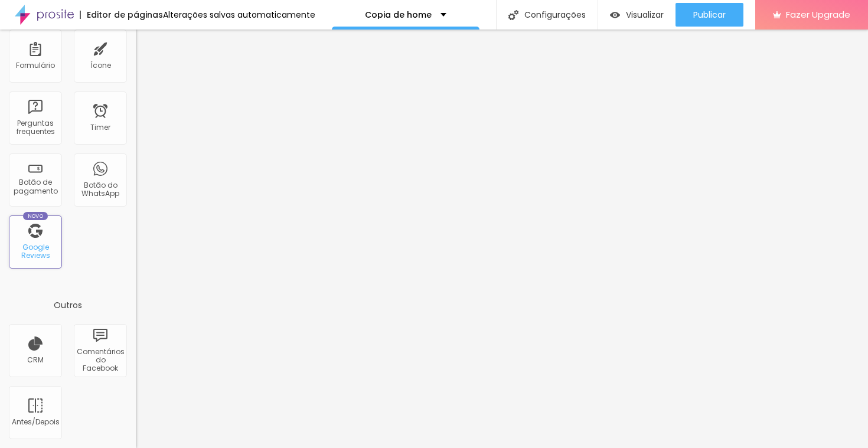 The width and height of the screenshot is (868, 448). I want to click on div: Ícone, so click(100, 66).